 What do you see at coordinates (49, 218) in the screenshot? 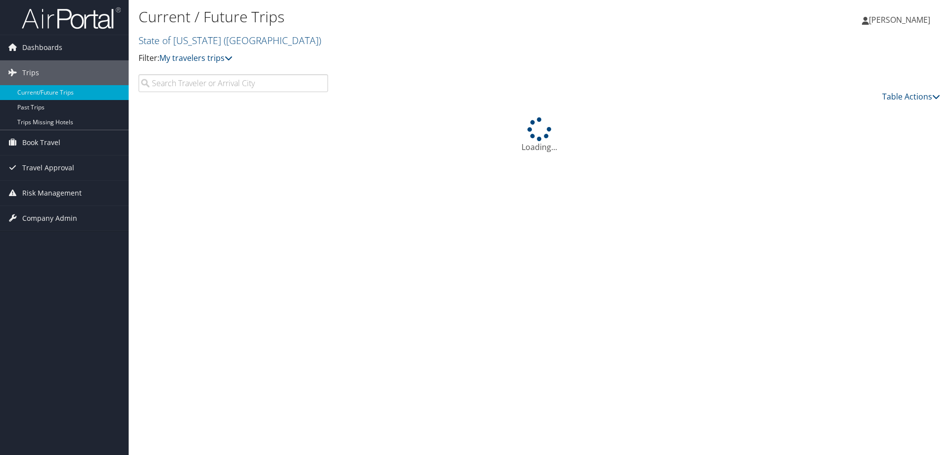
I see `span: Company Admin` at bounding box center [49, 218].